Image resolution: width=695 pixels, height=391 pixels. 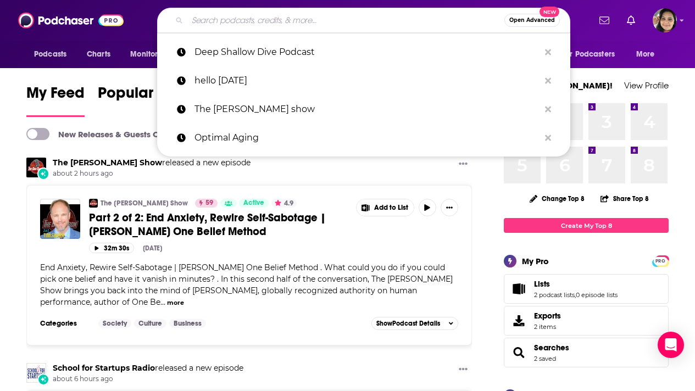 What do you see at coordinates (152, 174) in the screenshot?
I see `span: about 2 hours ago` at bounding box center [152, 174].